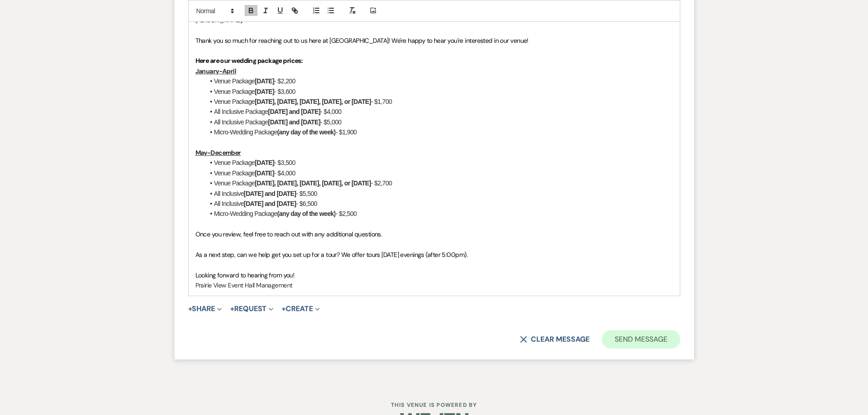 Image resolution: width=868 pixels, height=415 pixels. Describe the element at coordinates (285, 92) in the screenshot. I see `span: - $3,600` at that location.